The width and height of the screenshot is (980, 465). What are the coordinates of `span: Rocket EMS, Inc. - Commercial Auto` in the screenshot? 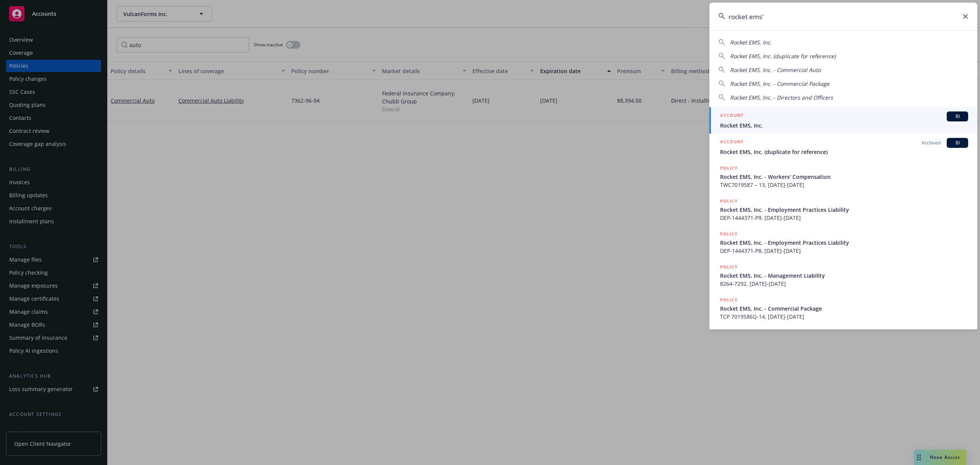 It's located at (775, 70).